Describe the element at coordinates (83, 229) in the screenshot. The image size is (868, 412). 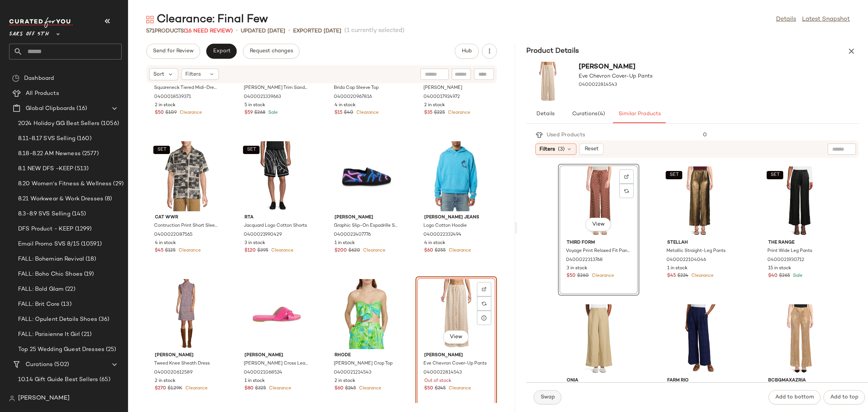
I see `span: (1299)` at that location.